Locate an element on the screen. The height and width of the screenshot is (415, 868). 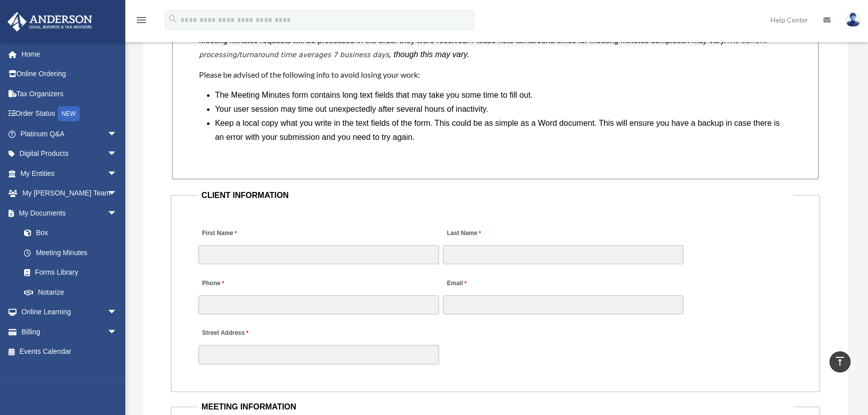
a: menu is located at coordinates (142, 22).